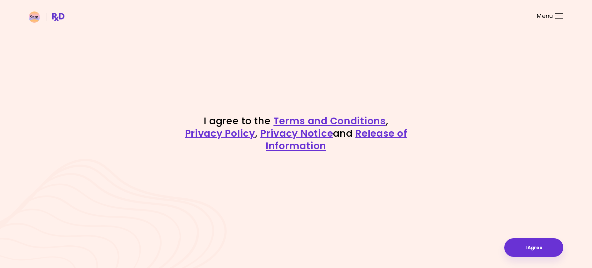  I want to click on a: Terms and Conditions, so click(329, 121).